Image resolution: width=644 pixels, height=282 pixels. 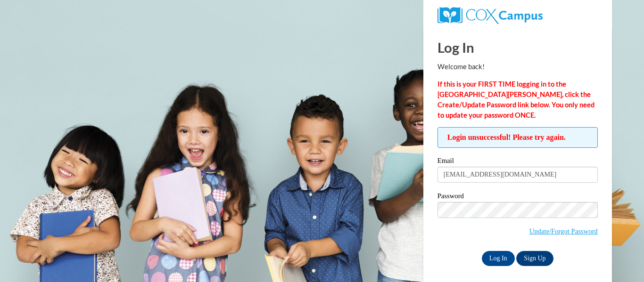 I want to click on h1: Log In, so click(x=517, y=47).